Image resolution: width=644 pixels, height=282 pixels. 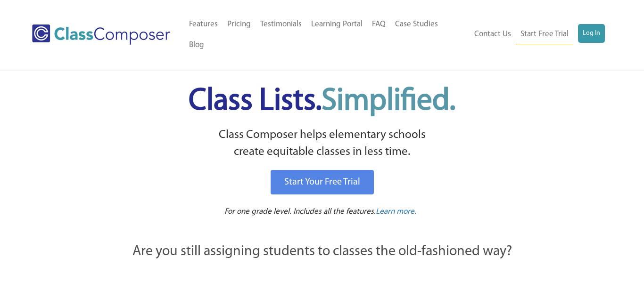 What do you see at coordinates (281, 25) in the screenshot?
I see `a: Testimonials` at bounding box center [281, 25].